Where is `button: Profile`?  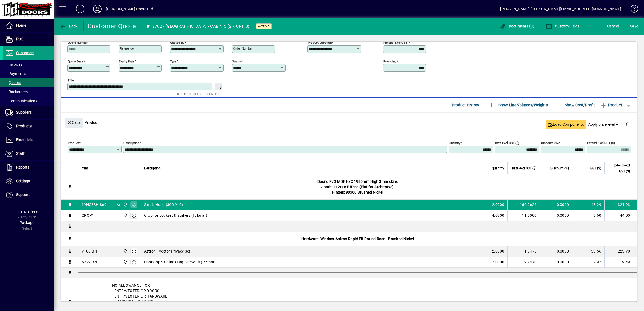
button: Profile is located at coordinates (97, 9).